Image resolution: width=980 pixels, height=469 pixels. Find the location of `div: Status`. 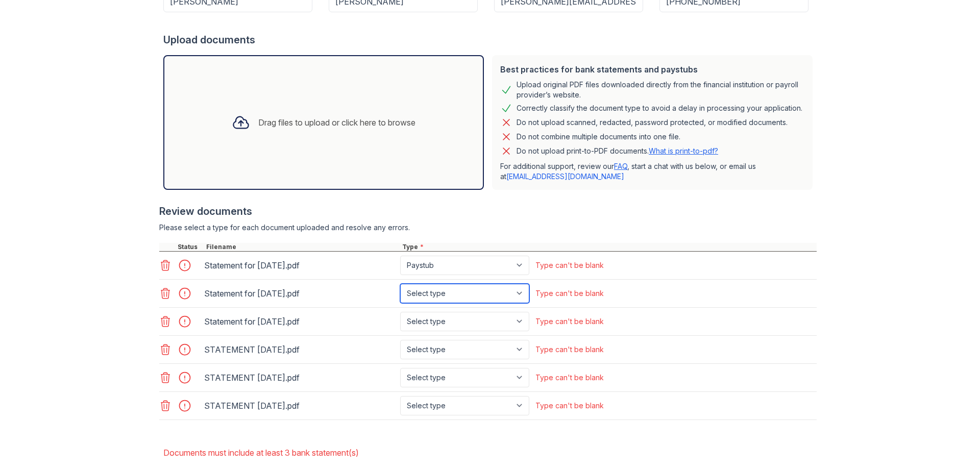

div: Status is located at coordinates (190, 247).